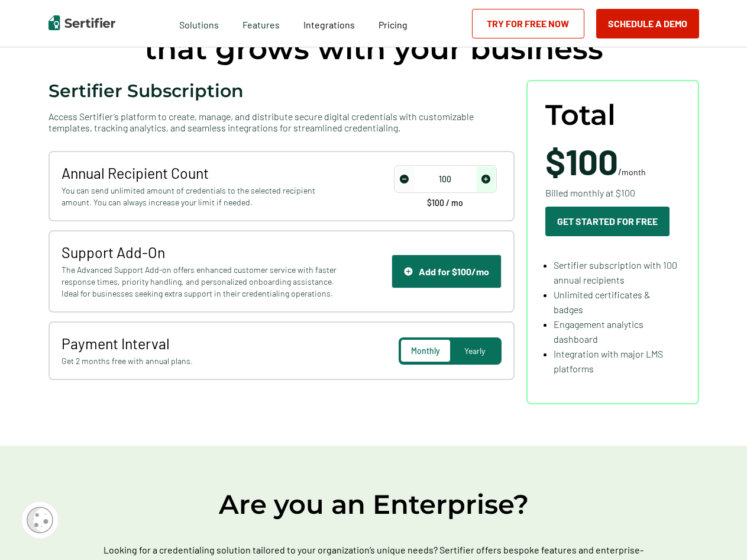 The width and height of the screenshot is (747, 560). Describe the element at coordinates (201, 361) in the screenshot. I see `span: Get 2 months free with annual plans.` at that location.